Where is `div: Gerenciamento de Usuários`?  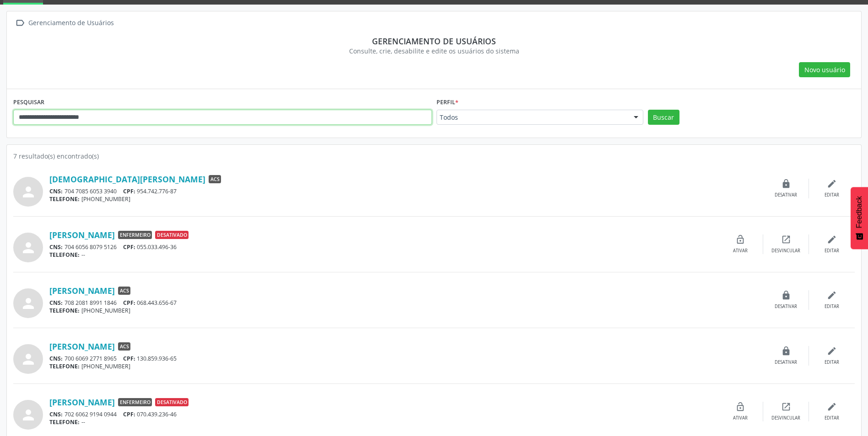
div: Gerenciamento de Usuários is located at coordinates (71, 23).